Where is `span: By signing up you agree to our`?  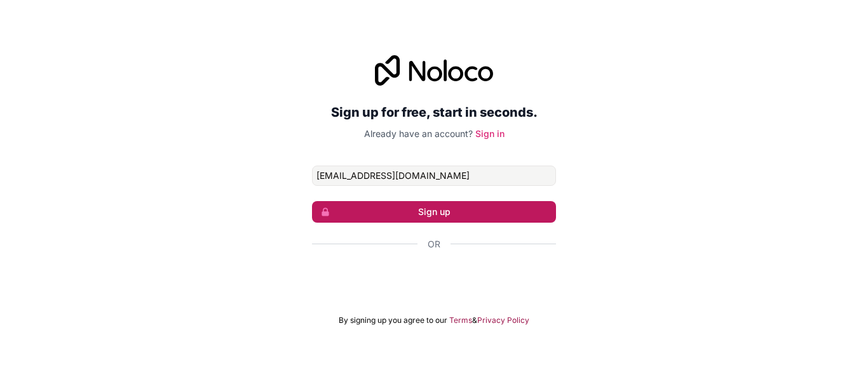 span: By signing up you agree to our is located at coordinates (393, 320).